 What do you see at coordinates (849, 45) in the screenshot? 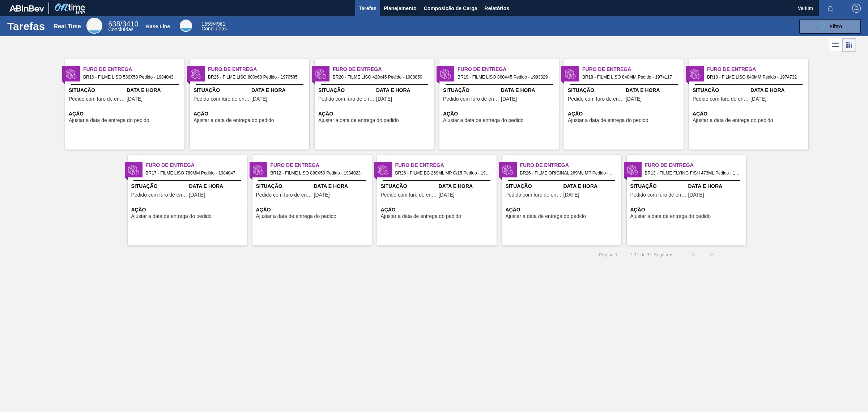
I see `div: Visão em Cards` at bounding box center [849, 45].